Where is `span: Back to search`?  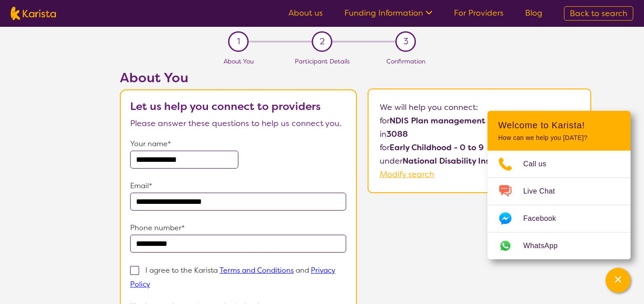 span: Back to search is located at coordinates (598, 13).